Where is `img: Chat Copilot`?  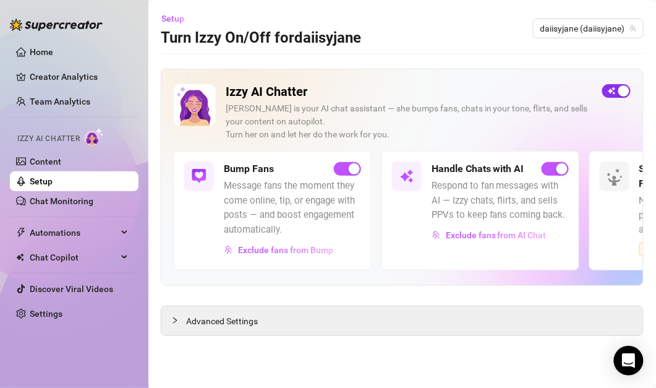 img: Chat Copilot is located at coordinates (20, 257).